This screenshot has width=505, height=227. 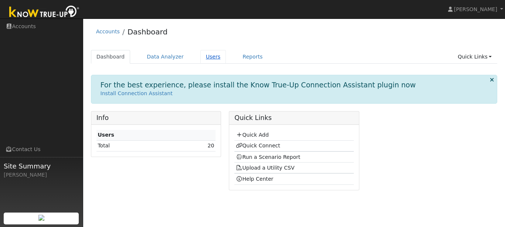 I want to click on a: Quick Connect, so click(x=258, y=145).